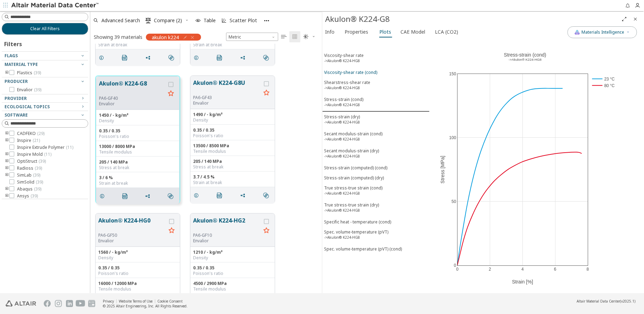  I want to click on button: Viscosity-shear rate->Akulon® K224-HG8, so click(376, 59).